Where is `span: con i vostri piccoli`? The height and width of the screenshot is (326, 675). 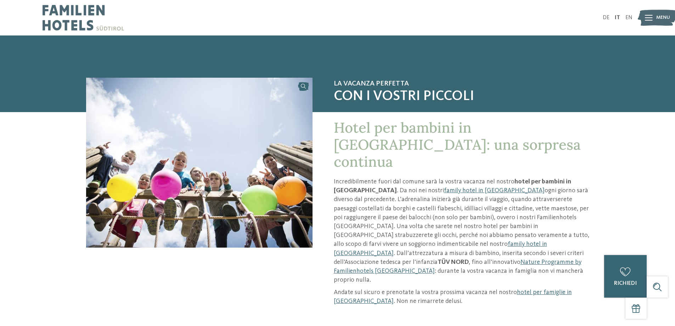
span: con i vostri piccoli is located at coordinates (461, 96).